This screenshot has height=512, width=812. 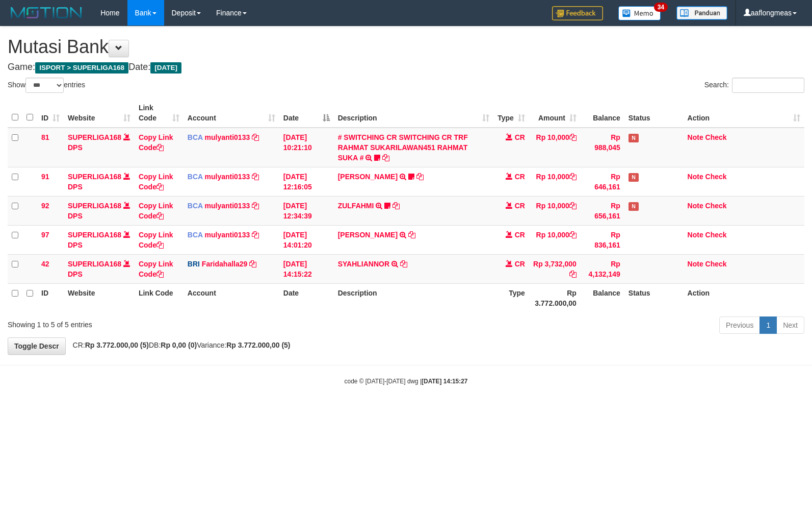 I want to click on th: Description: activate to sort column ascending, so click(x=413, y=113).